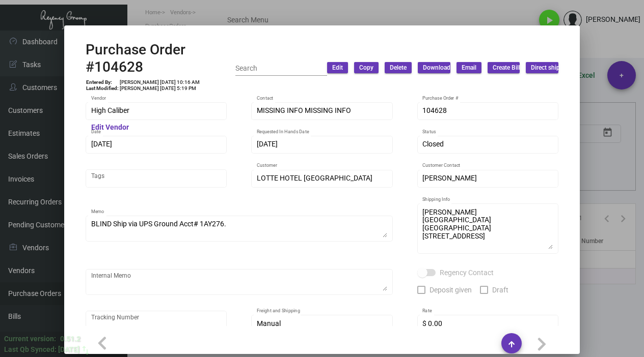  Describe the element at coordinates (450, 290) in the screenshot. I see `span: Deposit given` at that location.